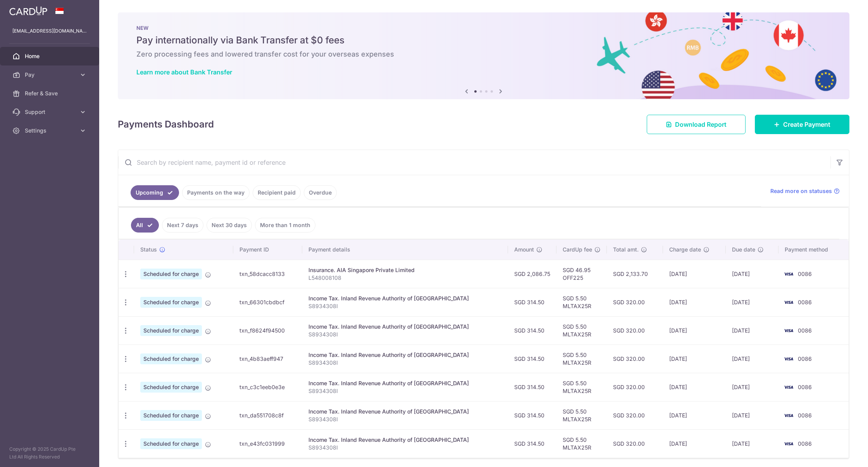 This screenshot has width=868, height=467. I want to click on th: Payment method, so click(813, 250).